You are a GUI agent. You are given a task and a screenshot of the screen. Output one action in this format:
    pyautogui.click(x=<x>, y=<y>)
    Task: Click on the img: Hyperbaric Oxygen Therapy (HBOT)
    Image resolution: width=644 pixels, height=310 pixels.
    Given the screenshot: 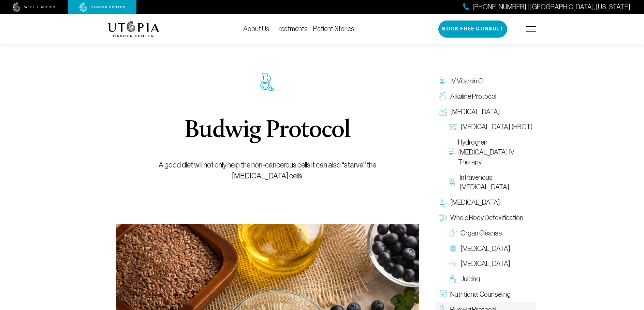 What is the action you would take?
    pyautogui.click(x=453, y=127)
    